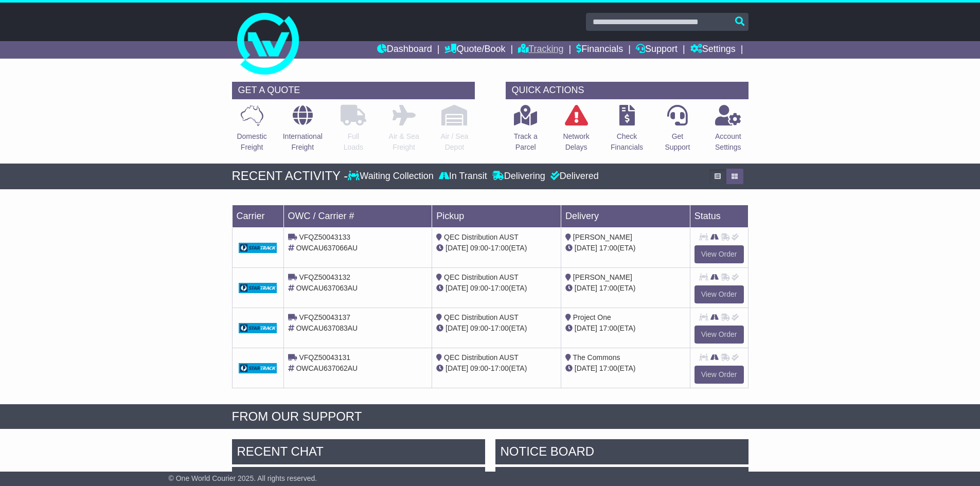 The image size is (980, 486). What do you see at coordinates (573, 176) in the screenshot?
I see `div: Delivered` at bounding box center [573, 176].